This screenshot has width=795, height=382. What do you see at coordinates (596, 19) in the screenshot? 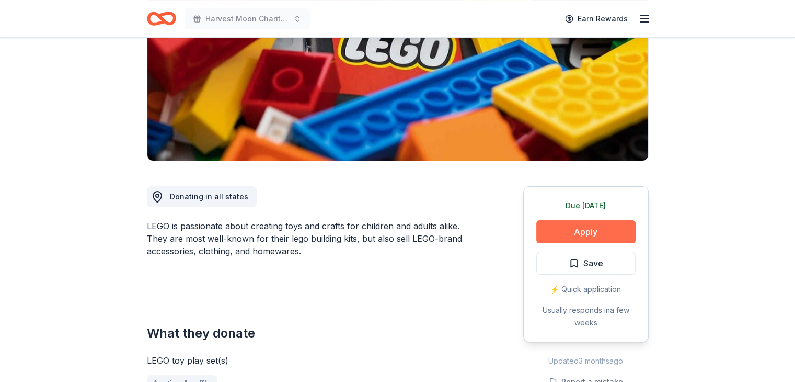
I see `a: Earn Rewards` at bounding box center [596, 19].